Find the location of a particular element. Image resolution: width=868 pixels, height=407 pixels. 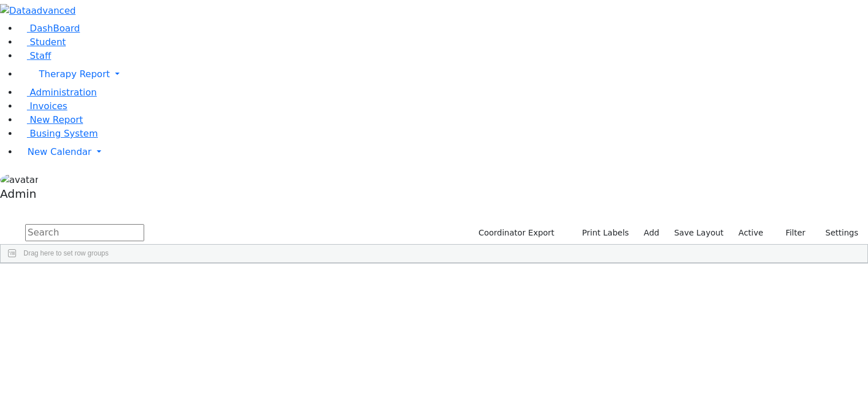

a: Add is located at coordinates (652, 233).